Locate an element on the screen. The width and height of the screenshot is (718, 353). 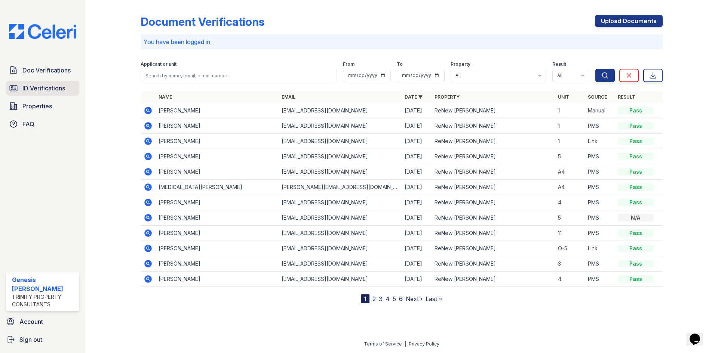
a: Sign out is located at coordinates (43, 340).